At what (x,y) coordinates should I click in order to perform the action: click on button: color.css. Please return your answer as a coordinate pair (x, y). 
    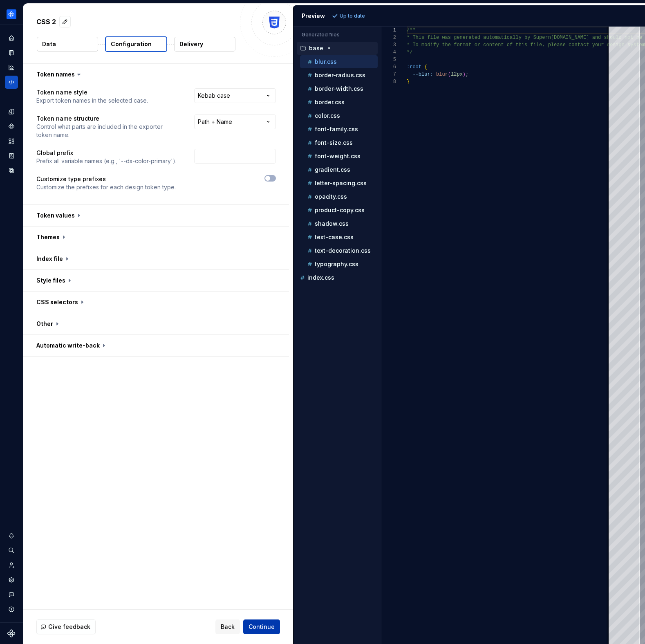
    Looking at the image, I should click on (339, 115).